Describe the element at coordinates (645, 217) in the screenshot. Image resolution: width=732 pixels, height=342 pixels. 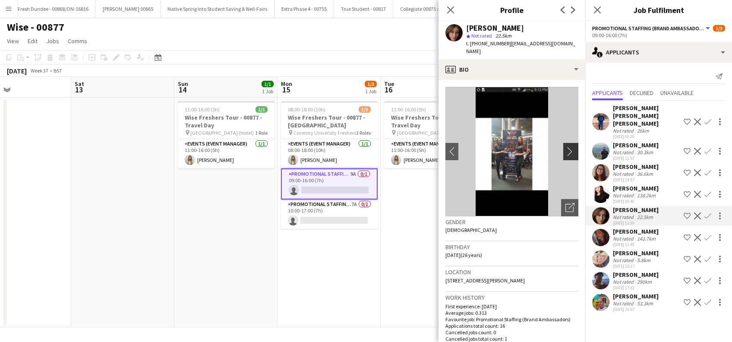
I see `div: 22.5km` at that location.